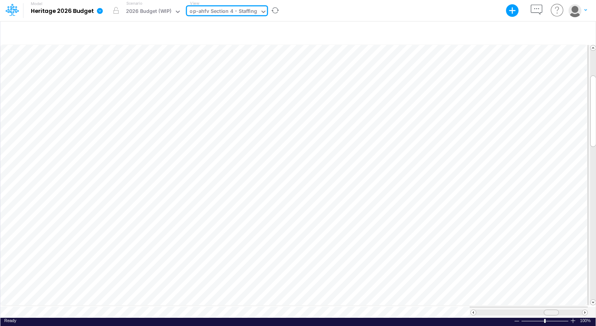  Describe the element at coordinates (62, 11) in the screenshot. I see `b: Heritage 2026 Budget` at that location.